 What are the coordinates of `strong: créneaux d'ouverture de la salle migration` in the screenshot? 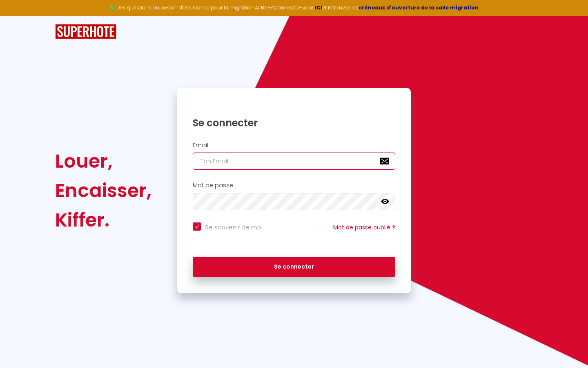 It's located at (418, 7).